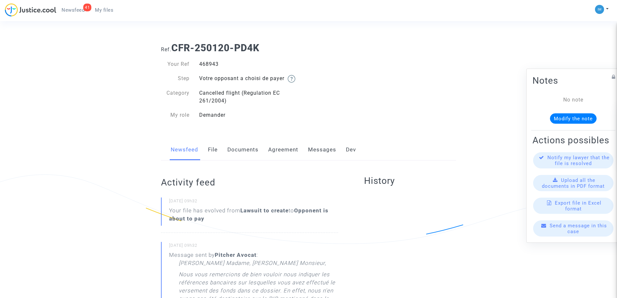  Describe the element at coordinates (573, 140) in the screenshot. I see `h2: Actions possibles` at that location.